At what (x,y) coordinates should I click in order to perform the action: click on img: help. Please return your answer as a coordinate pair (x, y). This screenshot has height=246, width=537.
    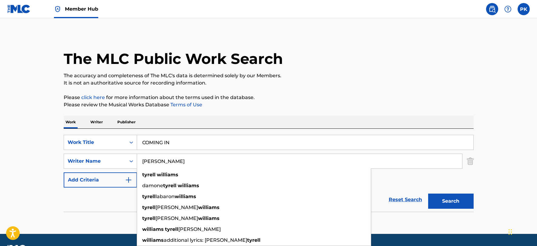
    Looking at the image, I should click on (508, 9).